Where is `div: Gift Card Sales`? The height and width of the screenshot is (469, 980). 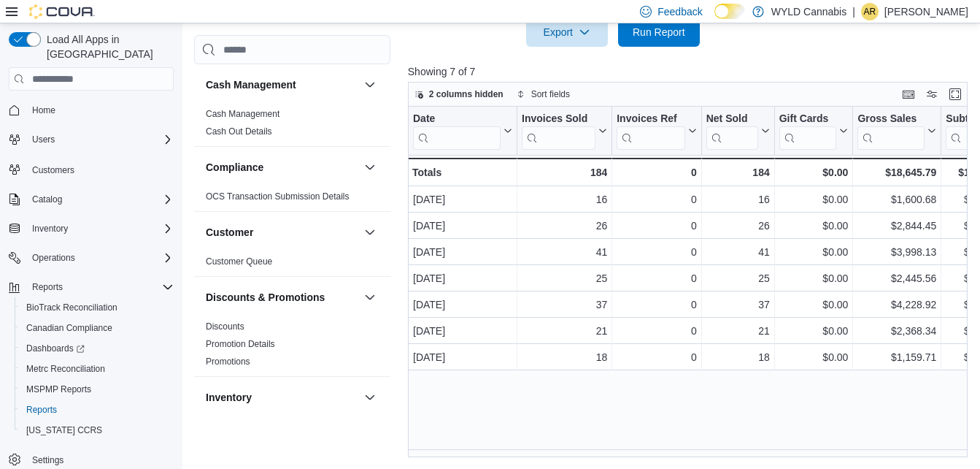 div: Gift Card Sales is located at coordinates (807, 131).